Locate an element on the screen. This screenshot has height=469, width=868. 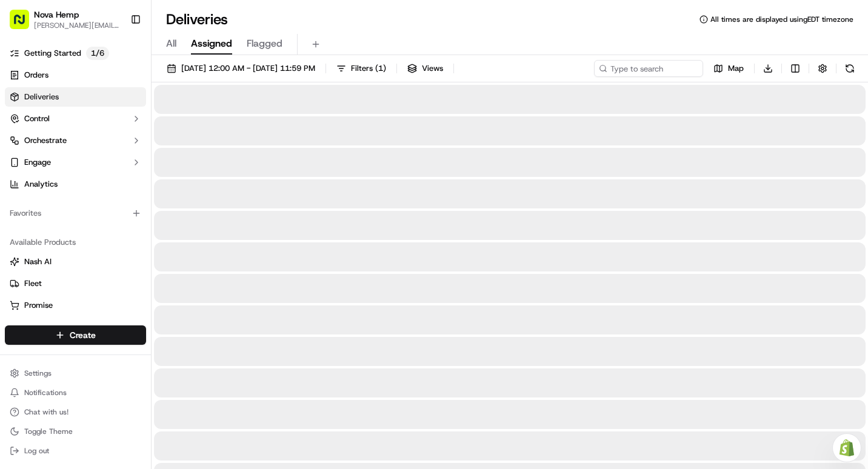
span: Promise is located at coordinates (38, 305).